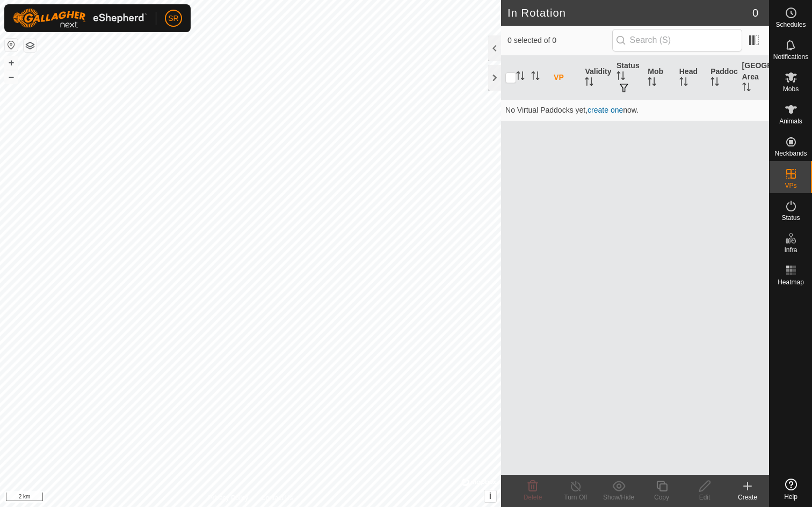 The height and width of the screenshot is (507, 812). What do you see at coordinates (755, 13) in the screenshot?
I see `span: 0` at bounding box center [755, 13].